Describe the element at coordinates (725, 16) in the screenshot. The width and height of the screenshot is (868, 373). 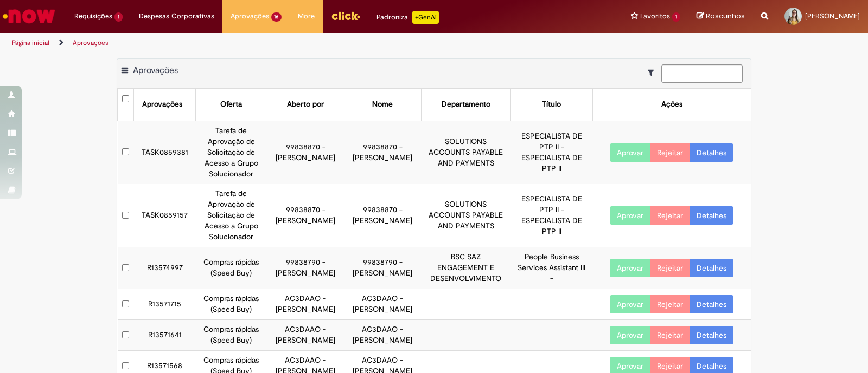
I see `span: Rascunhos` at that location.